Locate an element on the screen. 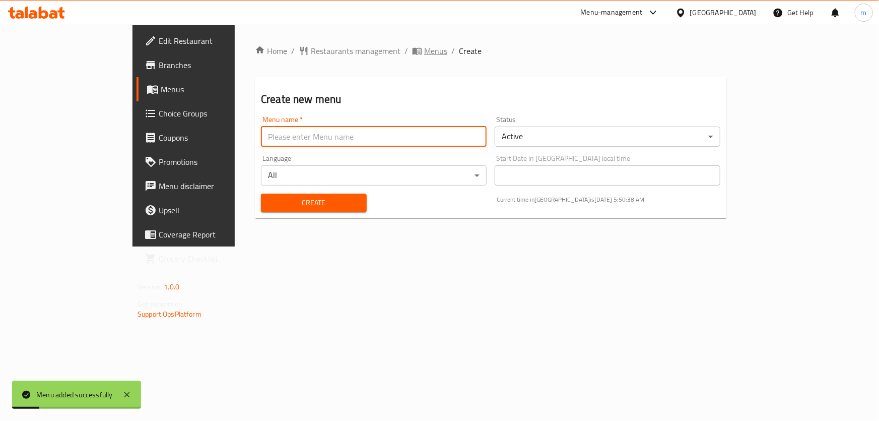  a: Grocery Checklist is located at coordinates (208, 258).